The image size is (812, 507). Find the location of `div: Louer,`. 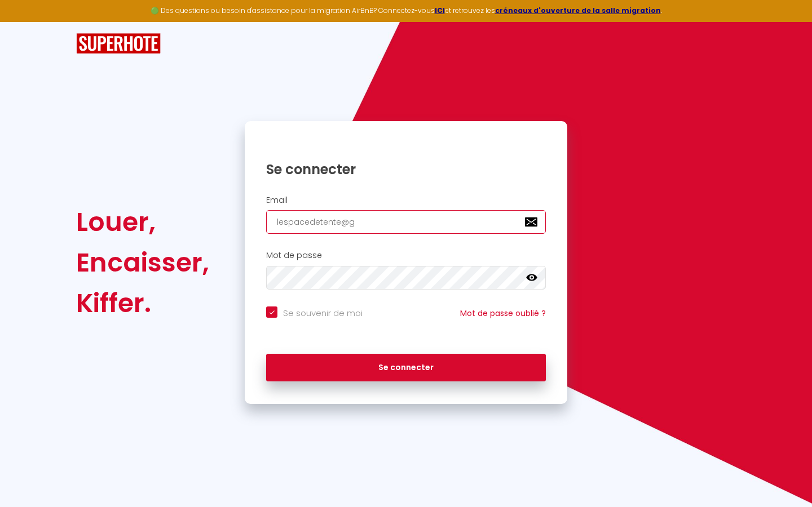

div: Louer, is located at coordinates (143, 222).